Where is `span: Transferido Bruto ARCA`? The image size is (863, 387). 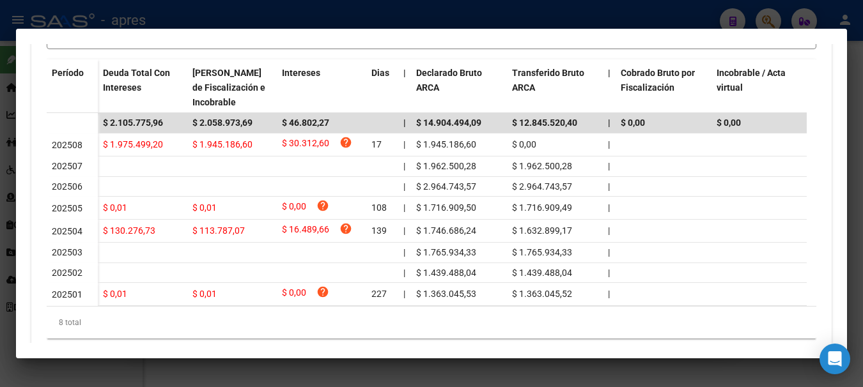 span: Transferido Bruto ARCA is located at coordinates (548, 80).